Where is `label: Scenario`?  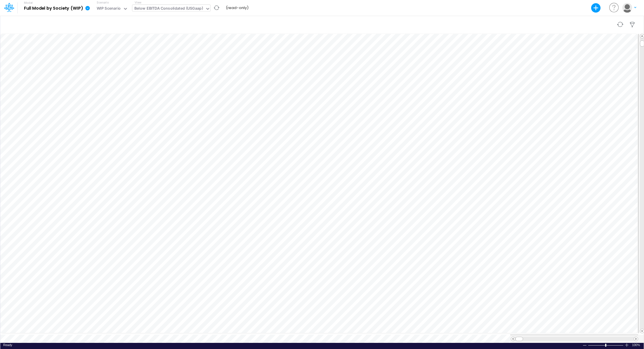
label: Scenario is located at coordinates (102, 2).